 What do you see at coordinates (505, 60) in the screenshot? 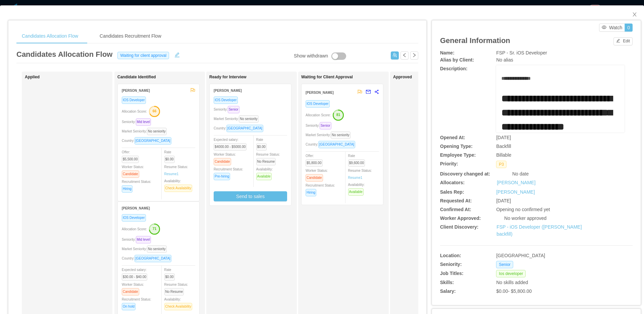
I see `span: No alias` at bounding box center [505, 60].